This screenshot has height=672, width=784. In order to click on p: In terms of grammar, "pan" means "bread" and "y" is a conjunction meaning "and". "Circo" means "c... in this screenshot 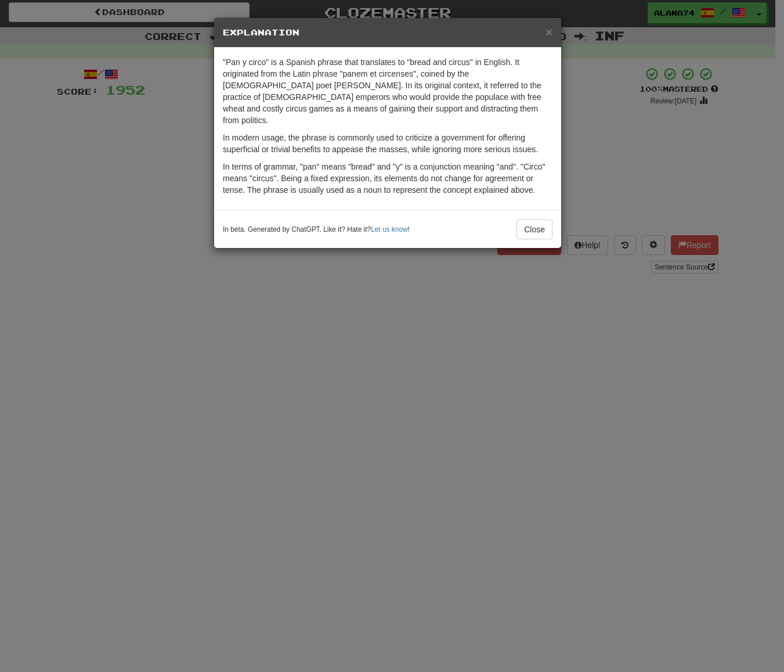, I will do `click(388, 178)`.